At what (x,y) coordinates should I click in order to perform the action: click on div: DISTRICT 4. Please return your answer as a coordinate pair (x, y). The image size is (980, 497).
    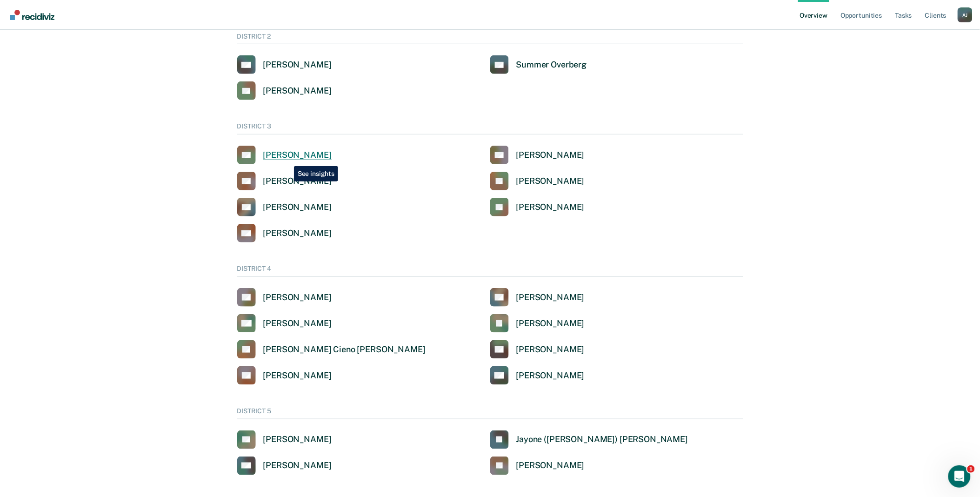
    Looking at the image, I should click on (490, 271).